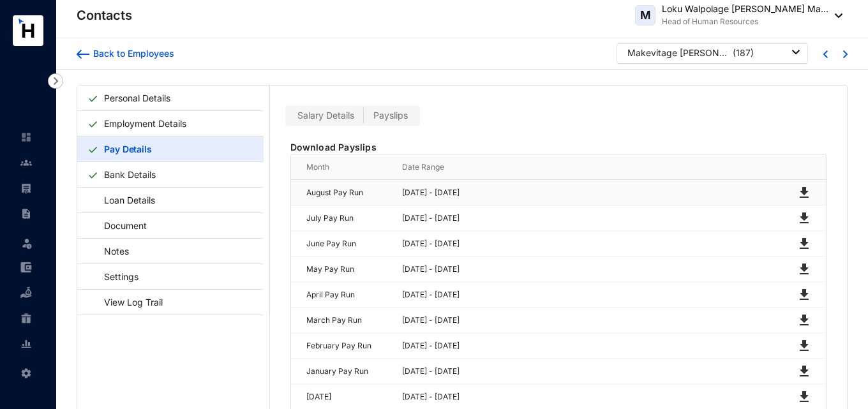 This screenshot has width=868, height=409. I want to click on img: people-unselected.118708e94b43a90eceab.svg, so click(26, 163).